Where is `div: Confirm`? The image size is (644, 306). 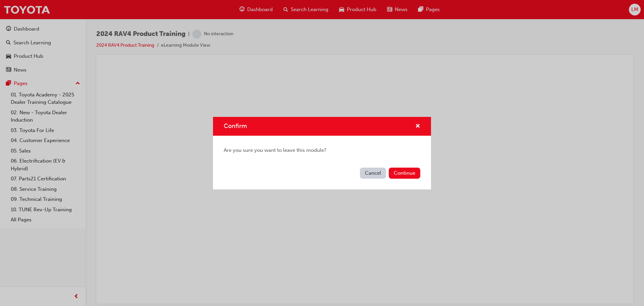
div: Confirm is located at coordinates (322, 153).